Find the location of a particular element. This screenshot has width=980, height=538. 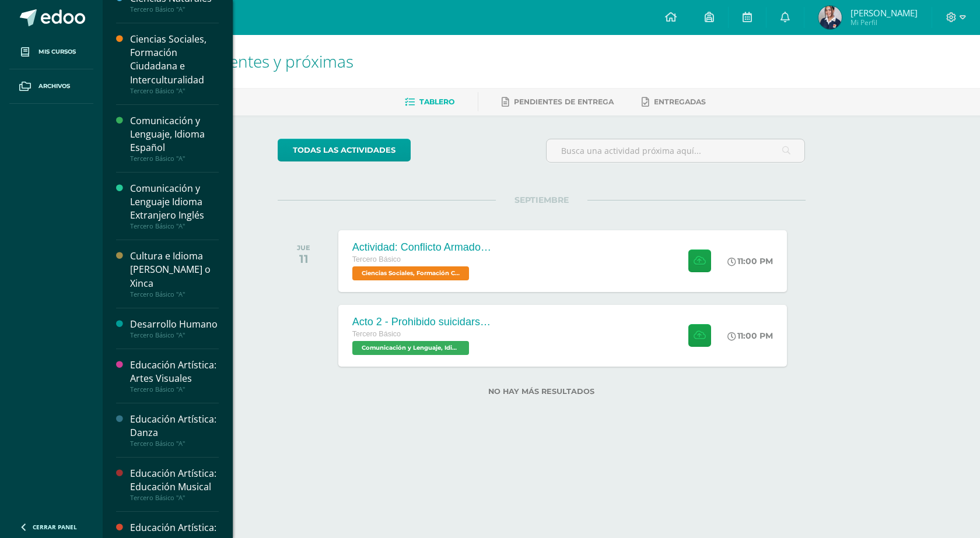

a: Archivos is located at coordinates (52, 86).